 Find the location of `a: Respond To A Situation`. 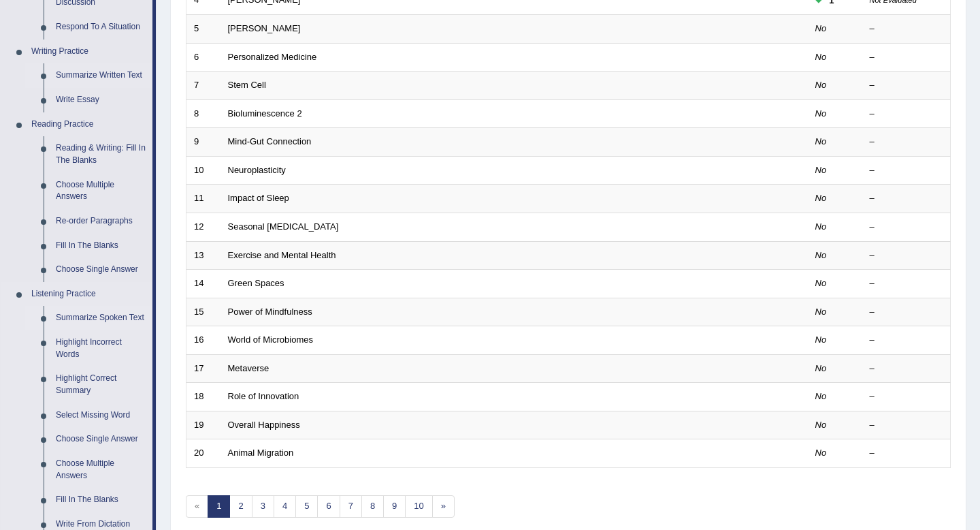

a: Respond To A Situation is located at coordinates (101, 27).